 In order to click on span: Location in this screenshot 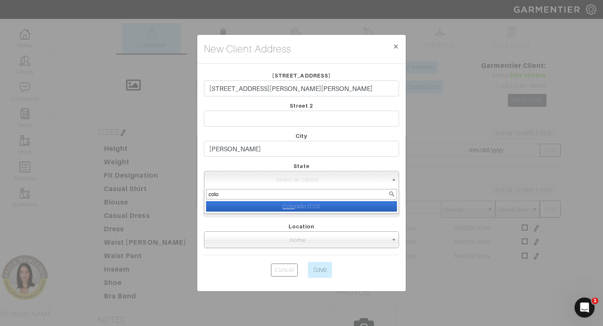, I will do `click(302, 226)`.